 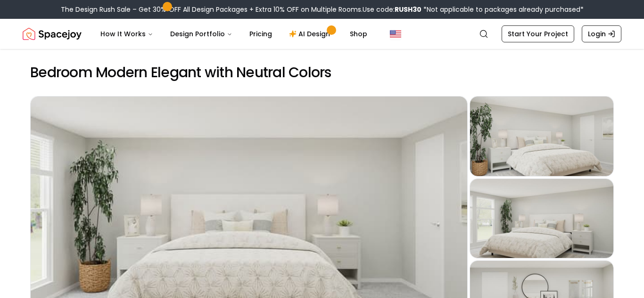 What do you see at coordinates (408, 9) in the screenshot?
I see `b: RUSH30` at bounding box center [408, 9].